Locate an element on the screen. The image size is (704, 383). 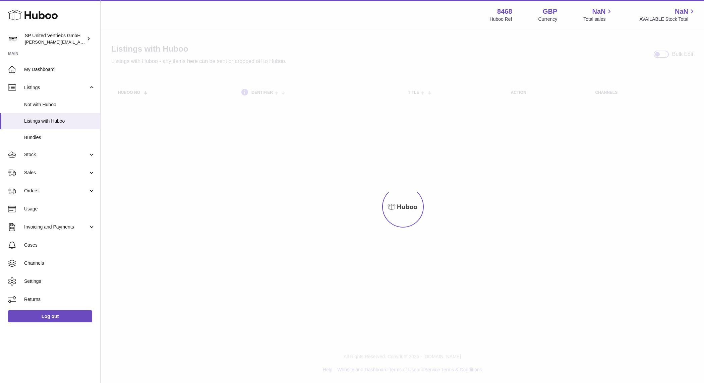
div: Currency is located at coordinates (548, 19).